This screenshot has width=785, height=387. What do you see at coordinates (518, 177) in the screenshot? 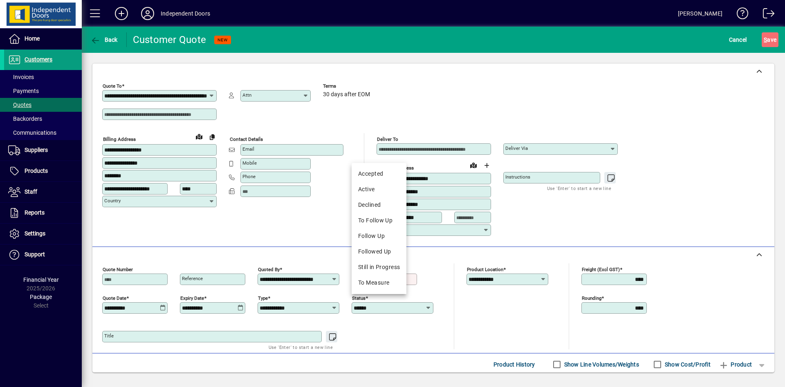
I see `mat-label: Instructions` at bounding box center [518, 177].